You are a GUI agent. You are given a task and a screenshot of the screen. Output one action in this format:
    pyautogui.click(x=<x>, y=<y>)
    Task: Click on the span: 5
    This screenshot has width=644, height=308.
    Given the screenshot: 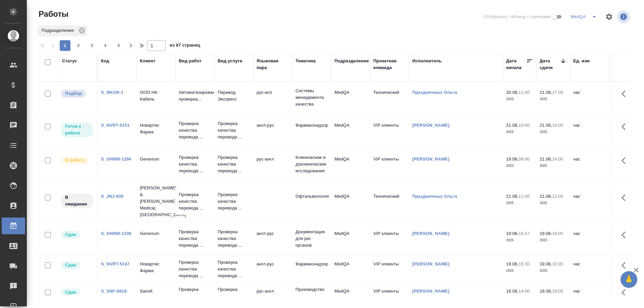 What is the action you would take?
    pyautogui.click(x=119, y=46)
    